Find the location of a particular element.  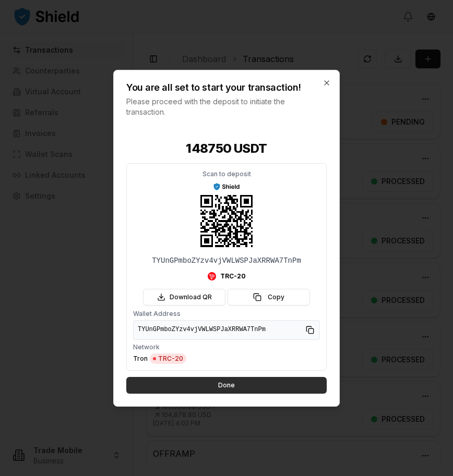

button: Download QR is located at coordinates (184, 297).